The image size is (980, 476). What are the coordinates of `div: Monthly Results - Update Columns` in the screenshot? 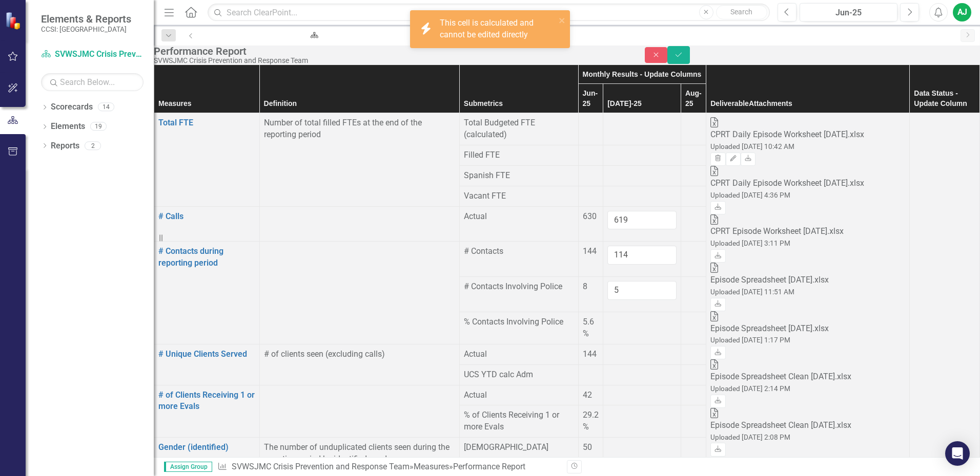 It's located at (642, 75).